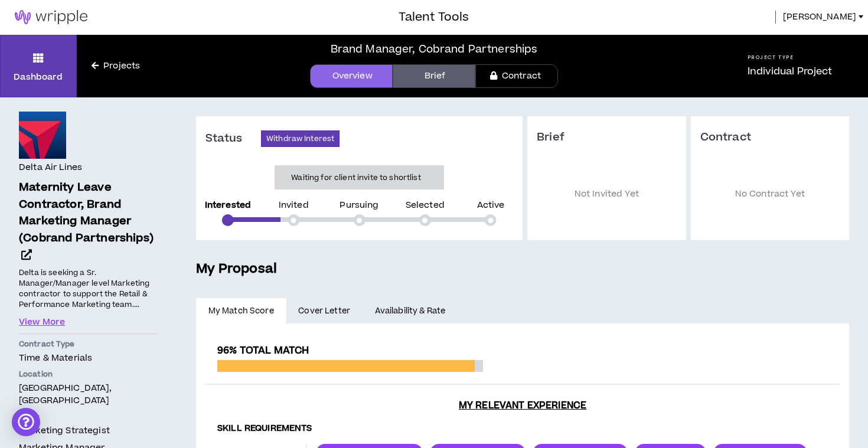 The height and width of the screenshot is (448, 868). I want to click on span: 96% Total Match, so click(262, 351).